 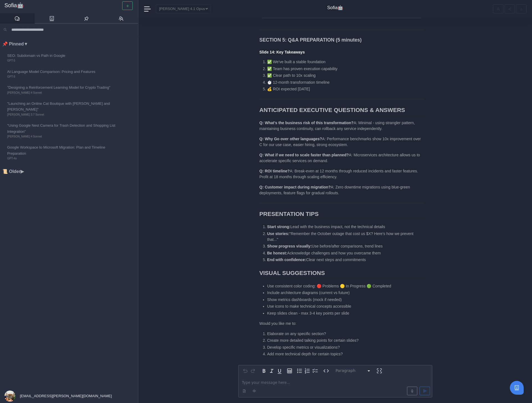 What do you see at coordinates (69, 6) in the screenshot?
I see `h3: Sofia🤖` at bounding box center [69, 6].